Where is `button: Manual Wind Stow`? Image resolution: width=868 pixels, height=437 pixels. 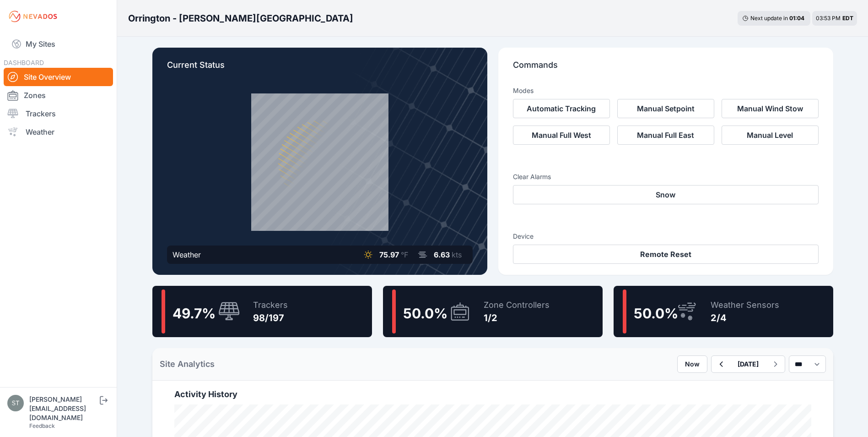 button: Manual Wind Stow is located at coordinates (770, 109).